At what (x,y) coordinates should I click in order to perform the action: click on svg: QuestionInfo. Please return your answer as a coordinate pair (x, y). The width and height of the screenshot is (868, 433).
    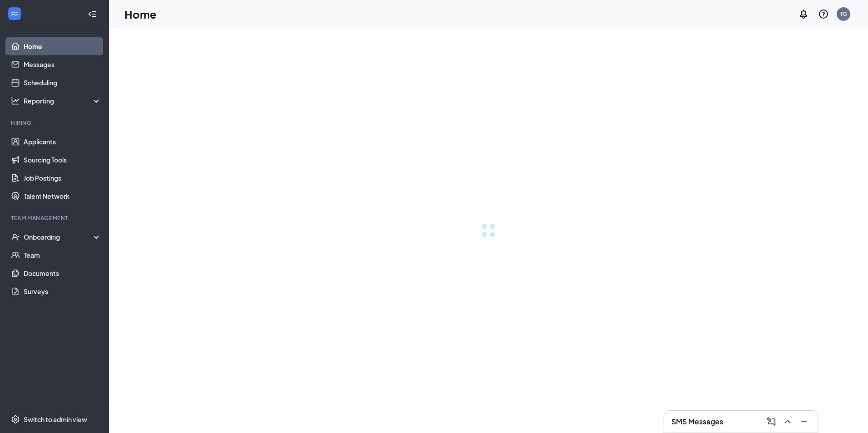
    Looking at the image, I should click on (824, 14).